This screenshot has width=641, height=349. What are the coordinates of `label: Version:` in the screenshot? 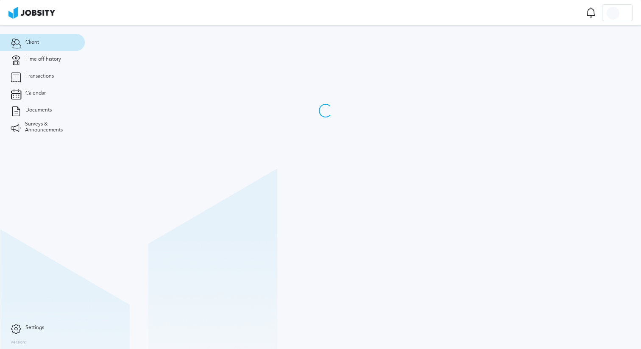 It's located at (18, 342).